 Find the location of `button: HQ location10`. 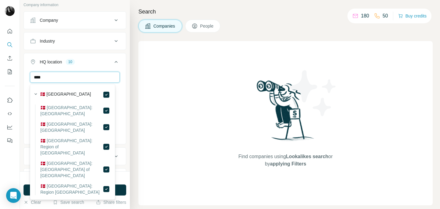

button: HQ location10 is located at coordinates (75, 63).